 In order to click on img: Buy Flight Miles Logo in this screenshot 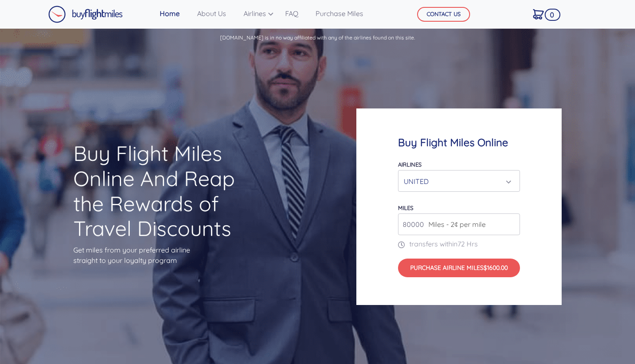, I will do `click(86, 14)`.